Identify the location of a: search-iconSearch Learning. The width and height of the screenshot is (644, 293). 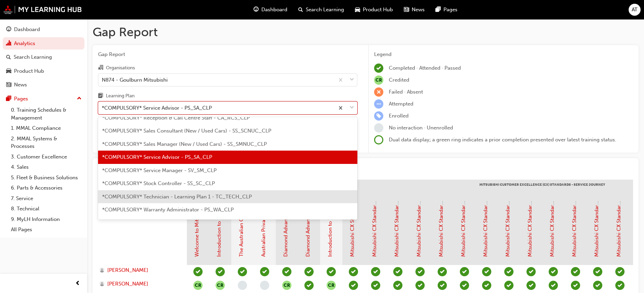
(321, 9).